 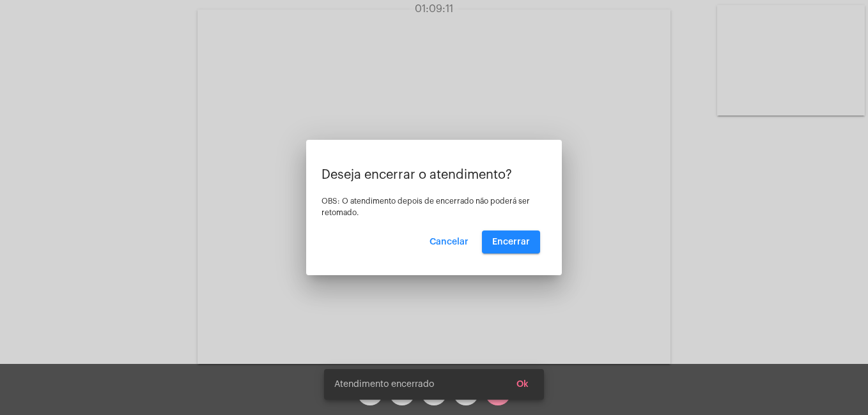 I want to click on span: Ok, so click(x=522, y=385).